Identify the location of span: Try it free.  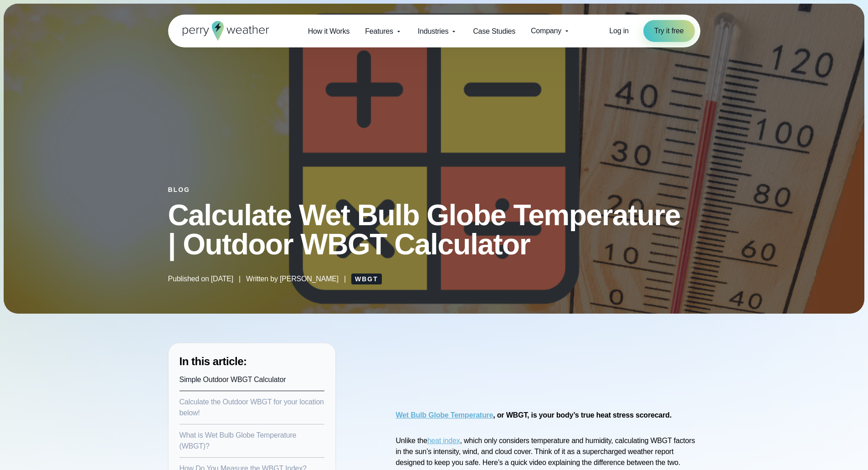
(669, 31).